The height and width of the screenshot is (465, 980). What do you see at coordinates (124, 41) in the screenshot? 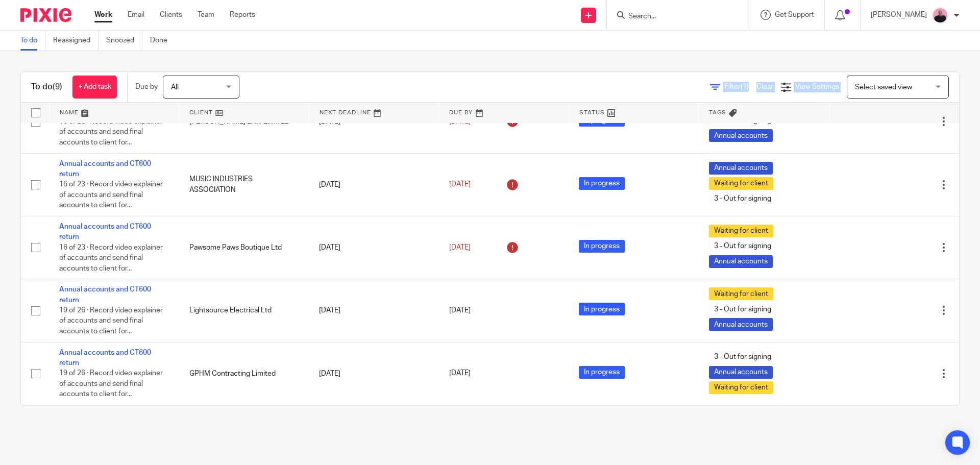
I see `a: Snoozed` at bounding box center [124, 41].